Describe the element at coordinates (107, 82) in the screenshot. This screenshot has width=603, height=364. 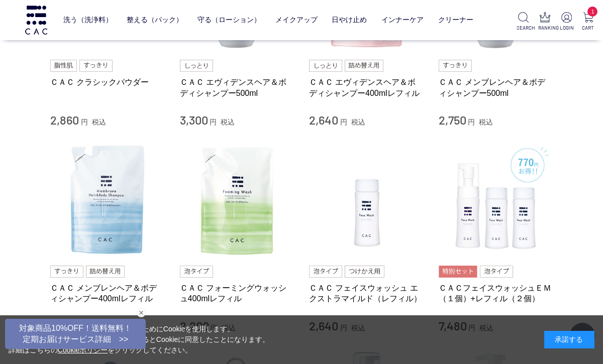
I see `a: ＣＡＣ クラシックパウダー` at that location.